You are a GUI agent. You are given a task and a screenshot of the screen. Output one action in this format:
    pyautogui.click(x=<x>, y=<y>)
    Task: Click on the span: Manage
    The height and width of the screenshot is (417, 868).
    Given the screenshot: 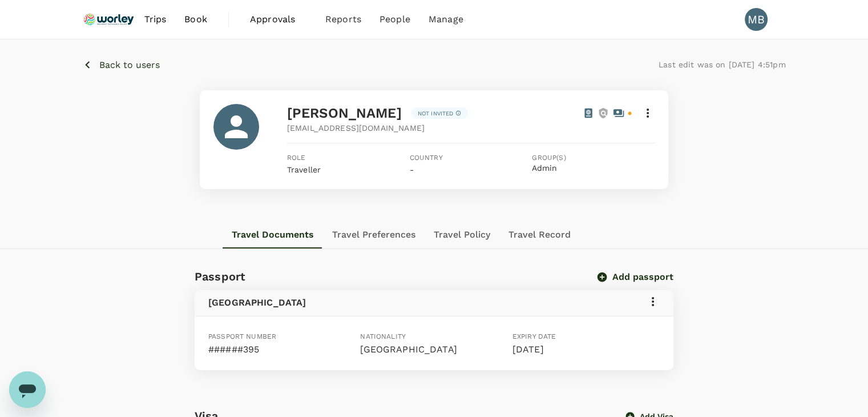 What is the action you would take?
    pyautogui.click(x=446, y=20)
    